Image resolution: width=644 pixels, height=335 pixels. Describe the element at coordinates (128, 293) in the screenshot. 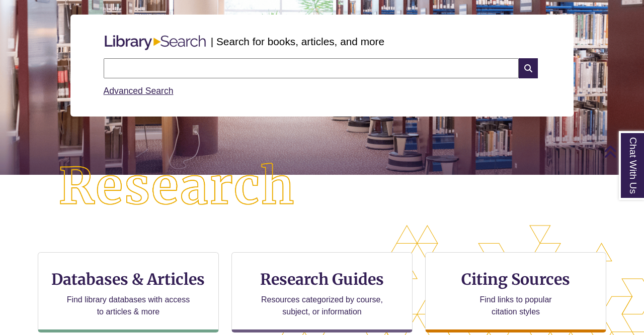

I see `a: Databases & Articles Find library databases with access to articles & more` at that location.